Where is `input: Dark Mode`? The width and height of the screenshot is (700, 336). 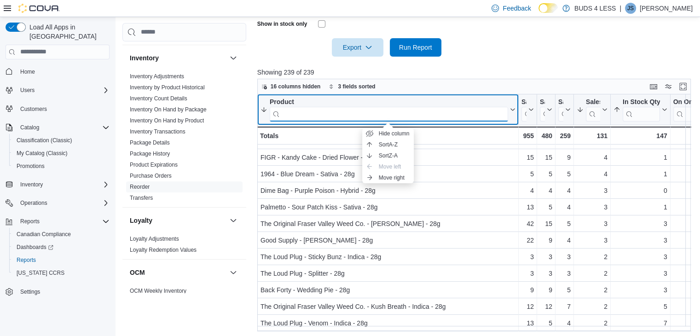 input: Dark Mode is located at coordinates (548, 8).